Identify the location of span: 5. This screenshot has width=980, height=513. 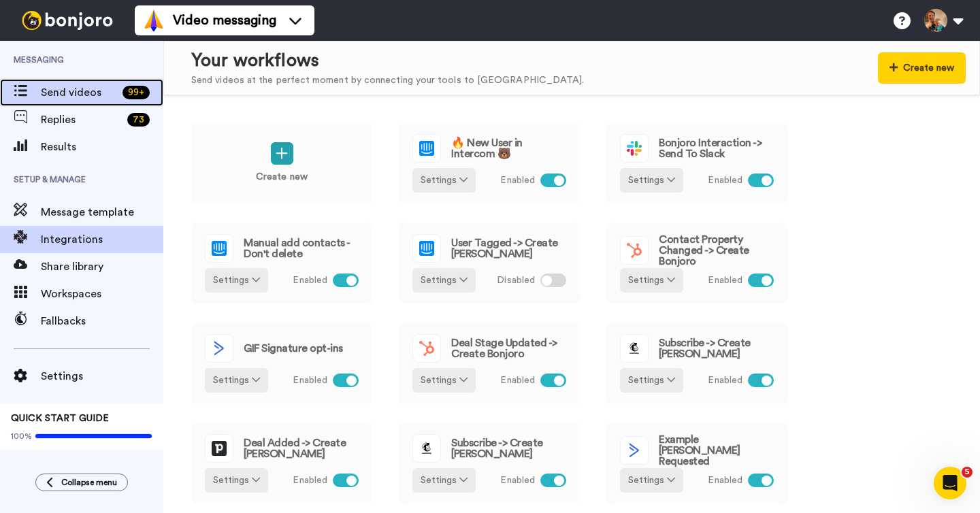
(967, 472).